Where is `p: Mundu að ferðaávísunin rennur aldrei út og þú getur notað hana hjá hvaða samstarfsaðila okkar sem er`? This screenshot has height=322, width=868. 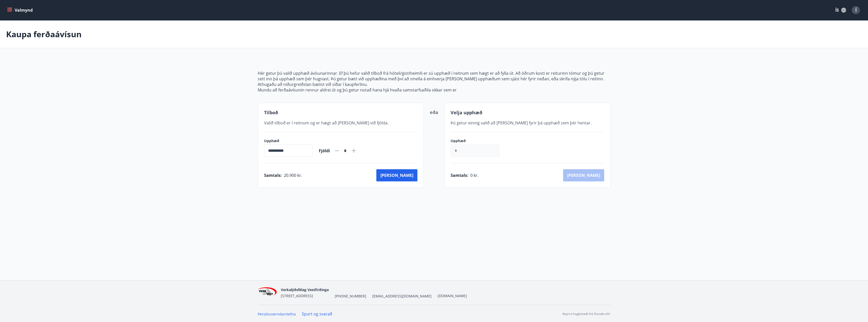 p: Mundu að ferðaávísunin rennur aldrei út og þú getur notað hana hjá hvaða samstarfsaðila okkar sem er is located at coordinates (434, 90).